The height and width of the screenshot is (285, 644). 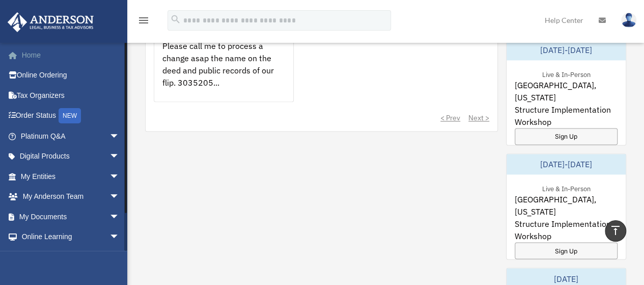 I want to click on a: Platinum Q&Aarrow_drop_down, so click(x=70, y=136).